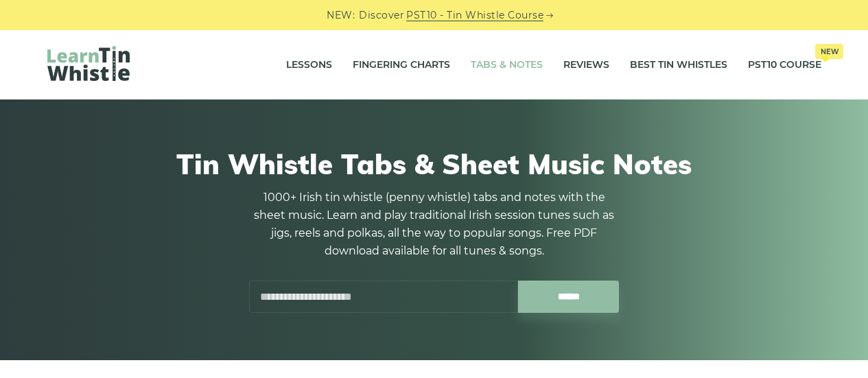 This screenshot has height=378, width=868. What do you see at coordinates (402, 66) in the screenshot?
I see `a: Fingering Charts` at bounding box center [402, 66].